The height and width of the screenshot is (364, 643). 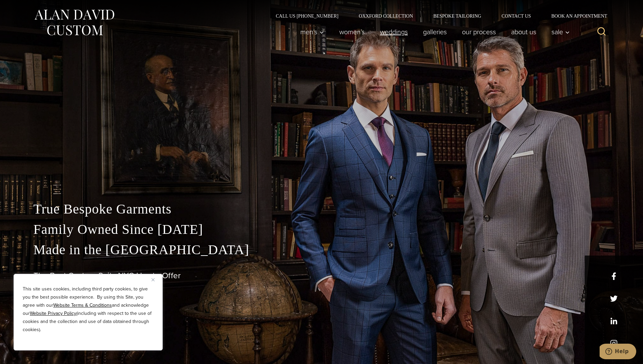 I want to click on nav: Secondary Navigation, so click(x=438, y=16).